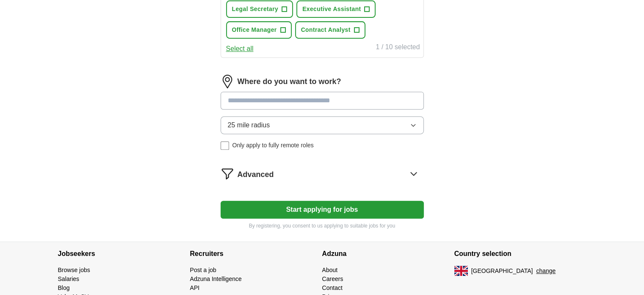  I want to click on a: Post a job, so click(203, 269).